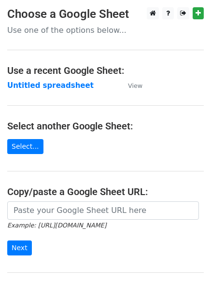 The width and height of the screenshot is (211, 282). What do you see at coordinates (103, 210) in the screenshot?
I see `input: Paste your Google Sheet URL here` at bounding box center [103, 210].